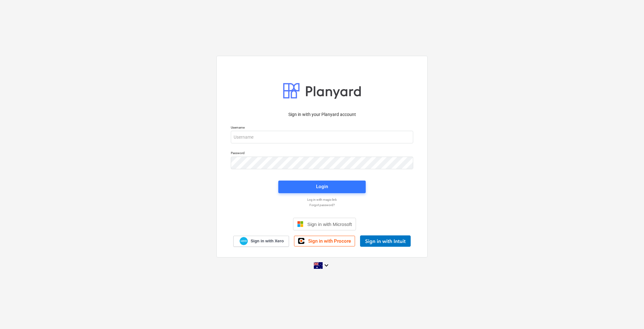  Describe the element at coordinates (322, 205) in the screenshot. I see `a: Forgot password?` at that location.